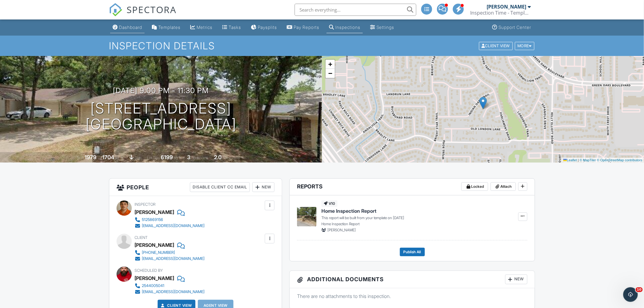  What do you see at coordinates (108, 157) in the screenshot?
I see `div: 1704` at bounding box center [108, 157].